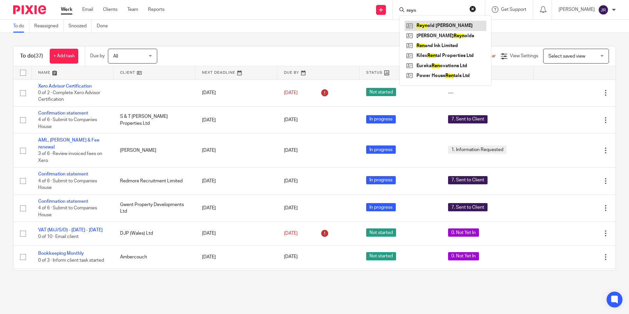 This screenshot has height=314, width=629. Describe the element at coordinates (603, 10) in the screenshot. I see `img: svg%3E` at that location.